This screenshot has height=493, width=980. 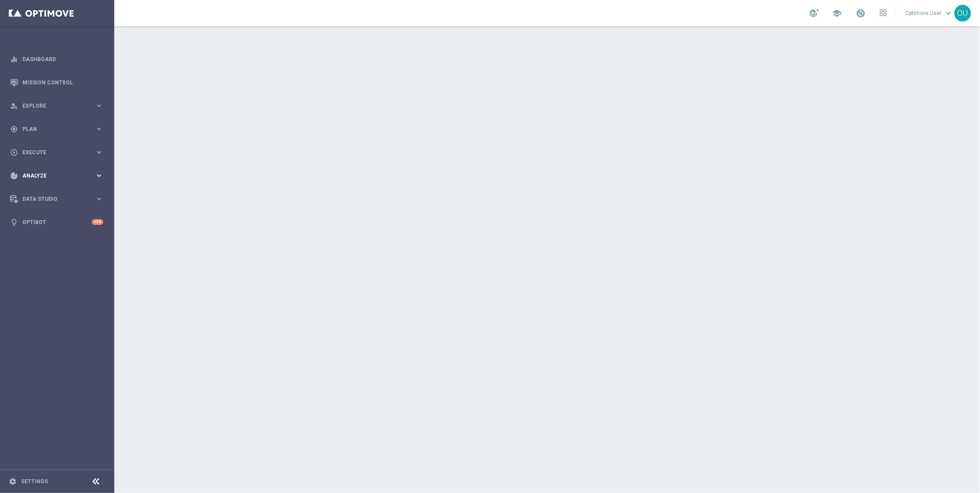 I want to click on div: Data Studio, so click(x=53, y=199).